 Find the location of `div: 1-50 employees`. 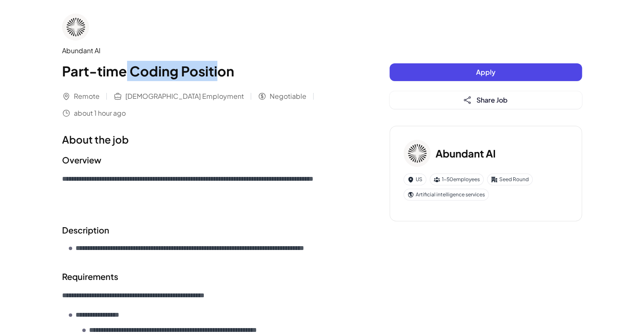

div: 1-50 employees is located at coordinates (457, 180).